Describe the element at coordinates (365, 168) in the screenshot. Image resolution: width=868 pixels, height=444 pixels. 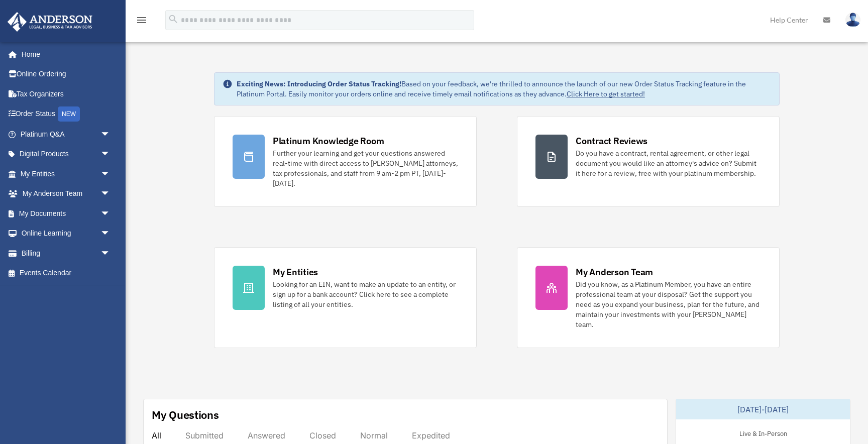
I see `div: Further your learning and get your questions answered real-time with direct access to [PERSON_NAM...` at that location.